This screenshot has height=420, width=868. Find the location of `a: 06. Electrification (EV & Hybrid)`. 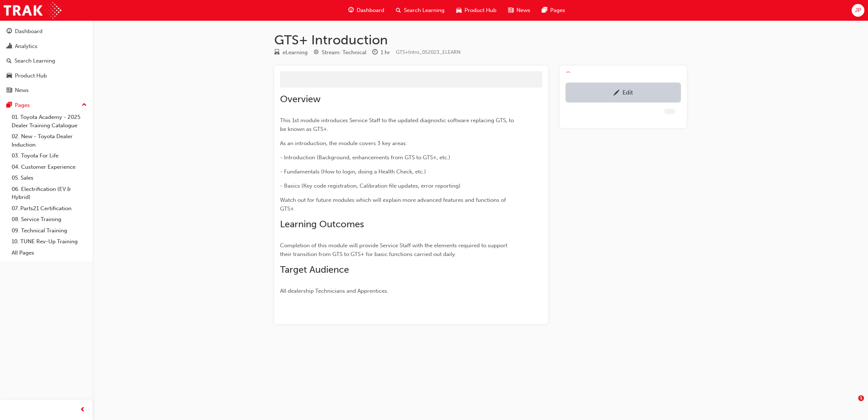

a: 06. Electrification (EV & Hybrid) is located at coordinates (49, 193).